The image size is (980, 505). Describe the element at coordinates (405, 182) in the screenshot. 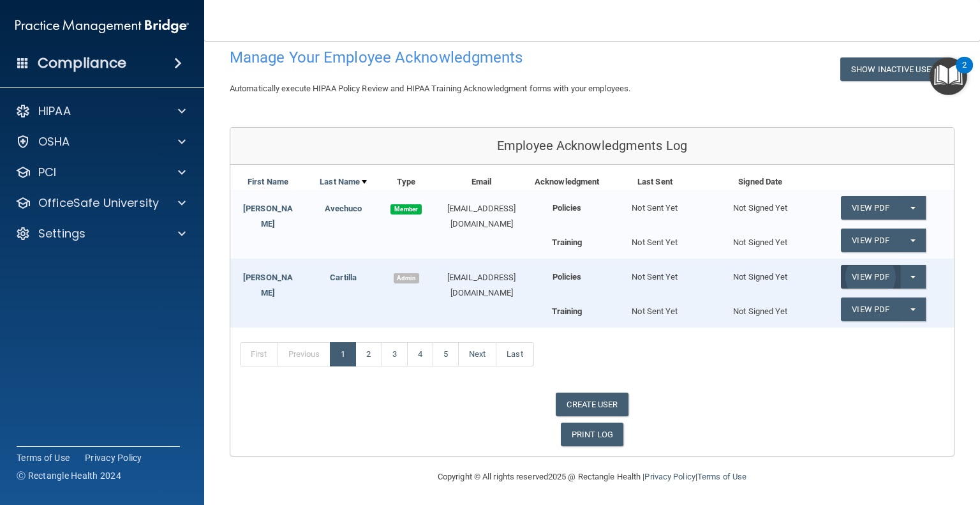

I see `div: Type` at that location.